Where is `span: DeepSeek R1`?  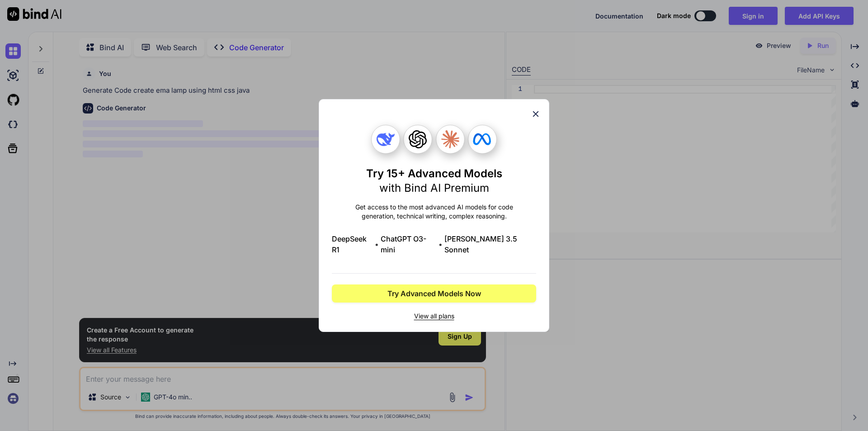 span: DeepSeek R1 is located at coordinates (352, 244).